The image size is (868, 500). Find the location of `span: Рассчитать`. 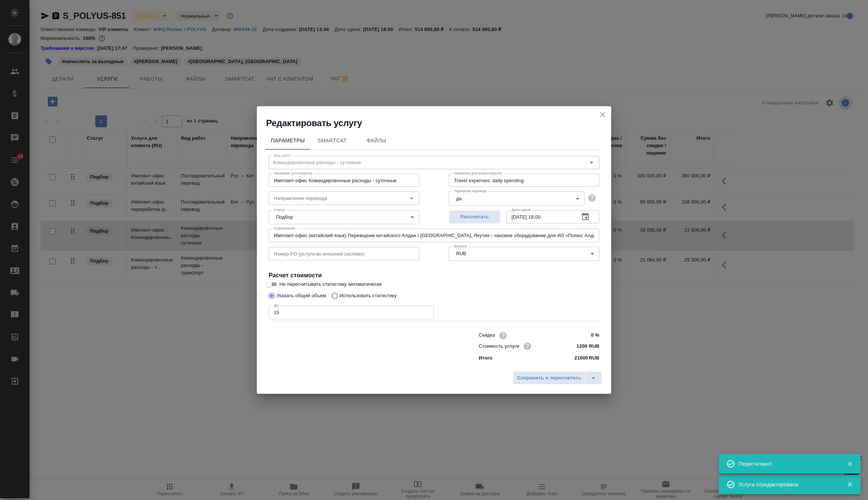

span: Рассчитать is located at coordinates (475, 217).